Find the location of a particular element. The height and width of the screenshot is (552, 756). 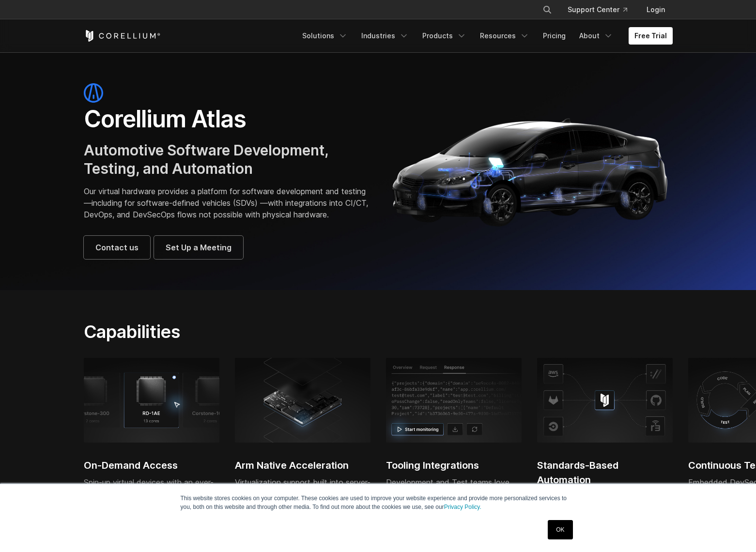

p: Our virtual hardware provides a platform for software development and testing—including for softw... is located at coordinates (226, 203).